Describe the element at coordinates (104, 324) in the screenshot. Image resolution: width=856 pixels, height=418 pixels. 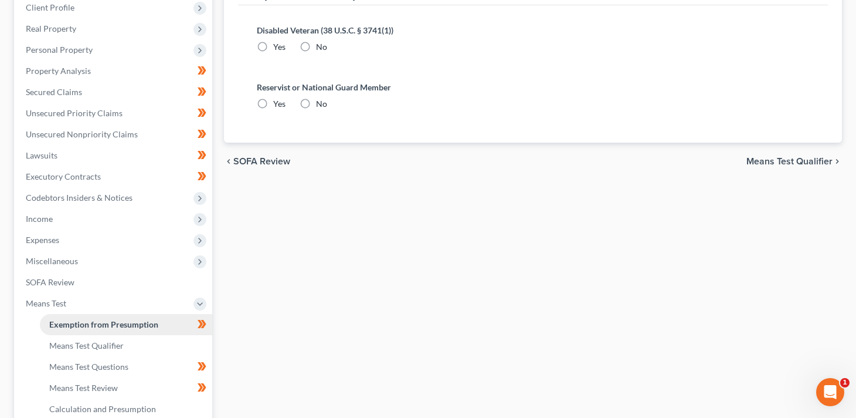
I see `span: Exemption from Presumption` at that location.